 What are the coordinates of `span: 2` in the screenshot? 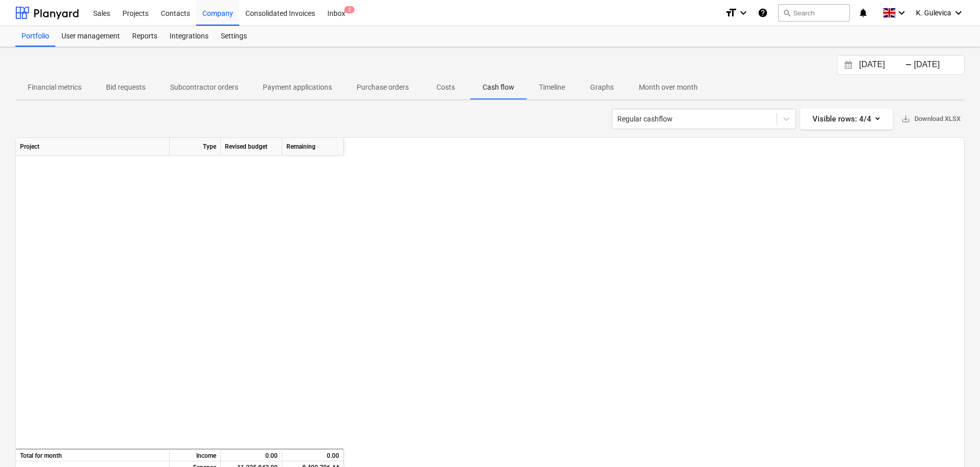 It's located at (349, 10).